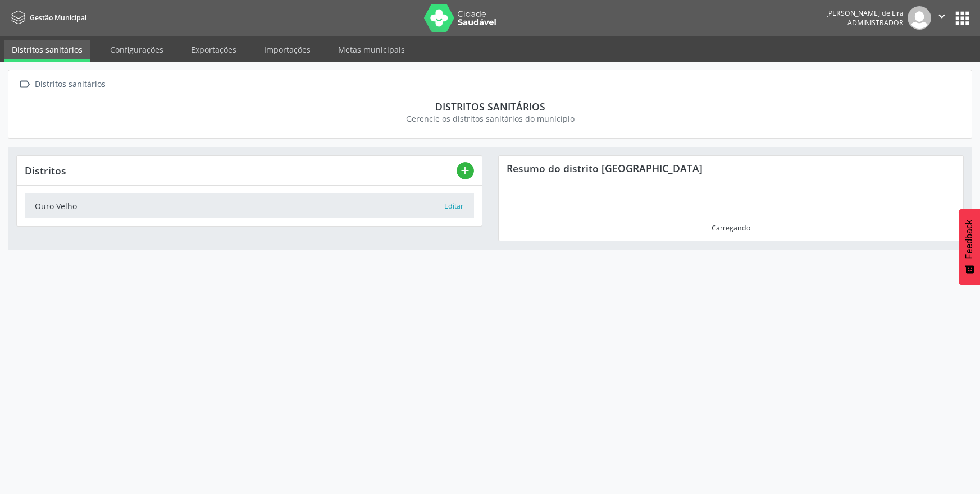 This screenshot has width=980, height=494. I want to click on button: Feedback - Mostrar pesquisa, so click(969, 247).